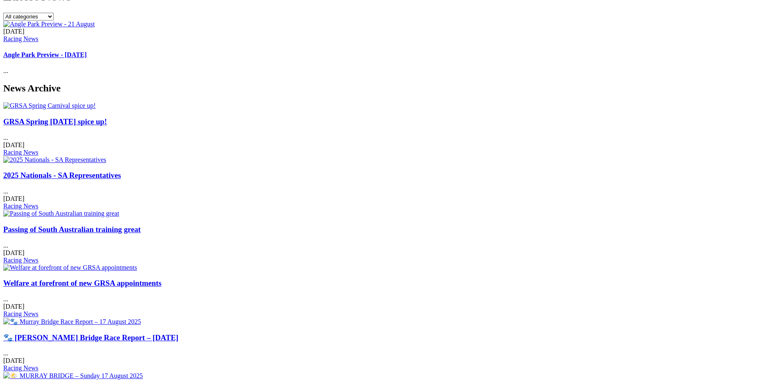 This screenshot has width=758, height=380. I want to click on a: 2025 Nationals - SA Representatives, so click(62, 175).